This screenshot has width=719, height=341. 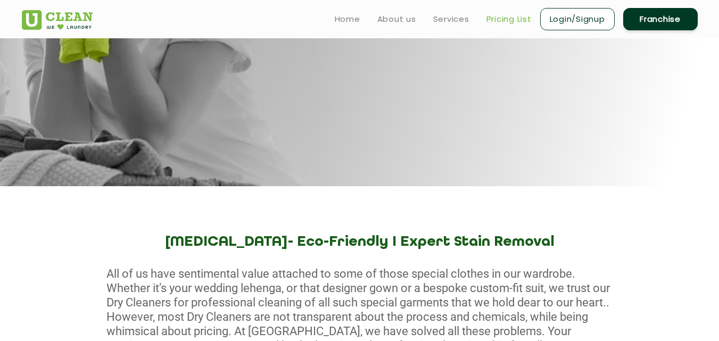 What do you see at coordinates (396, 19) in the screenshot?
I see `a: About us` at bounding box center [396, 19].